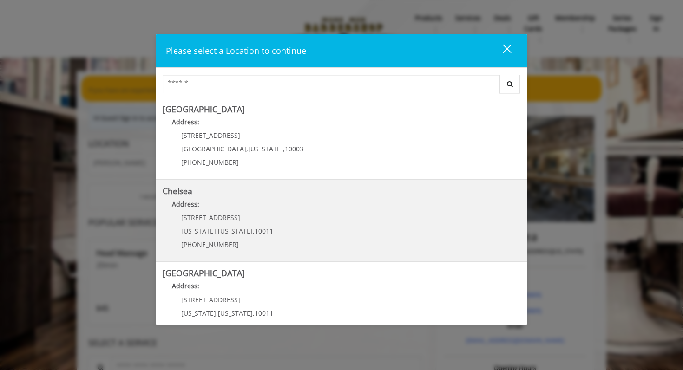  I want to click on b: Chelsea, so click(177, 191).